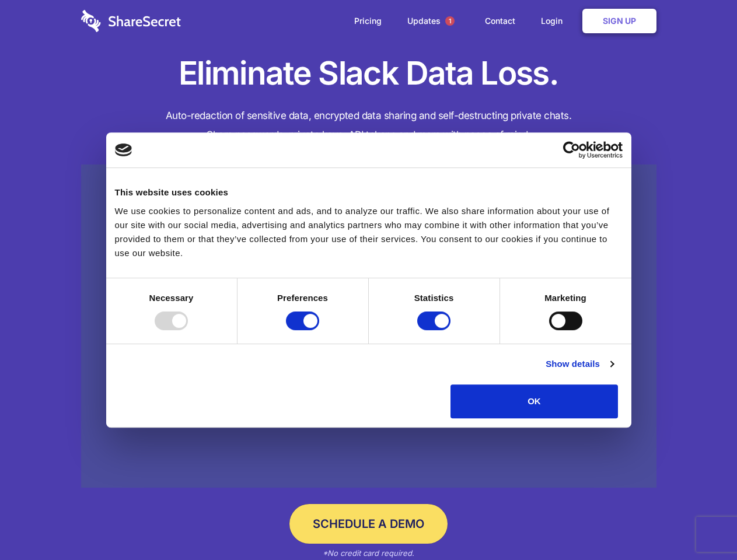 Image resolution: width=737 pixels, height=560 pixels. Describe the element at coordinates (303, 298) in the screenshot. I see `strong: Preferences` at that location.